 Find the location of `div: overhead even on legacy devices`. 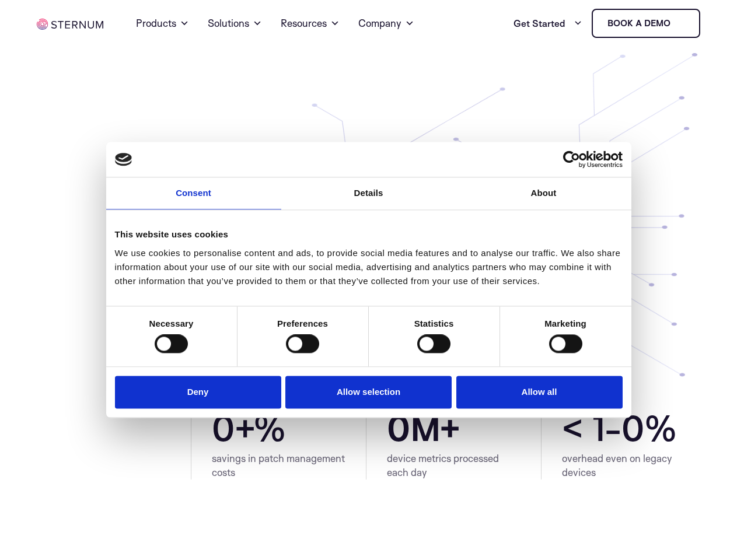

div: overhead even on legacy devices is located at coordinates (631, 465).